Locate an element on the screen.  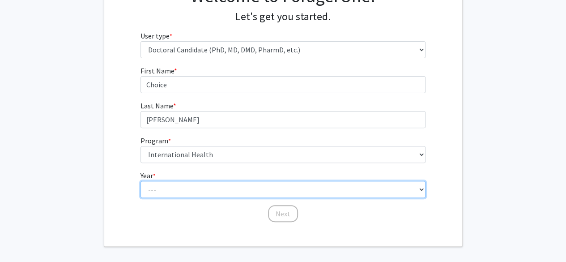
label: User type is located at coordinates (156, 36).